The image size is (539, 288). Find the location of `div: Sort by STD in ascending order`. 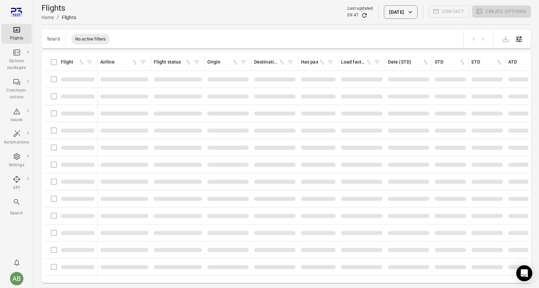

div: Sort by STD in ascending order is located at coordinates (450, 62).